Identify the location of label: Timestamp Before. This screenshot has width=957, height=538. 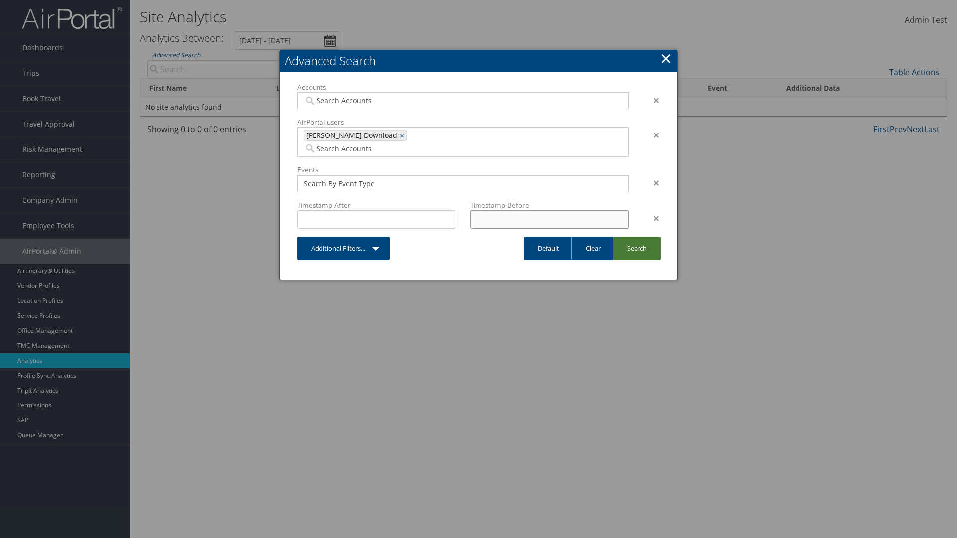
(549, 205).